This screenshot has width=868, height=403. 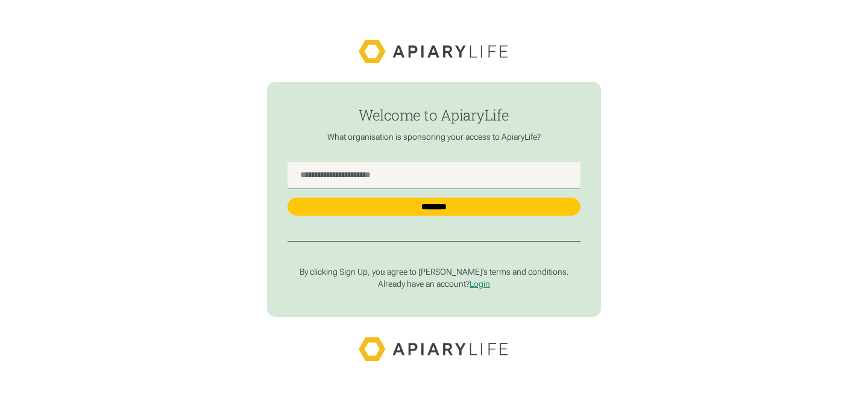 I want to click on p: Already have an account?, so click(x=434, y=284).